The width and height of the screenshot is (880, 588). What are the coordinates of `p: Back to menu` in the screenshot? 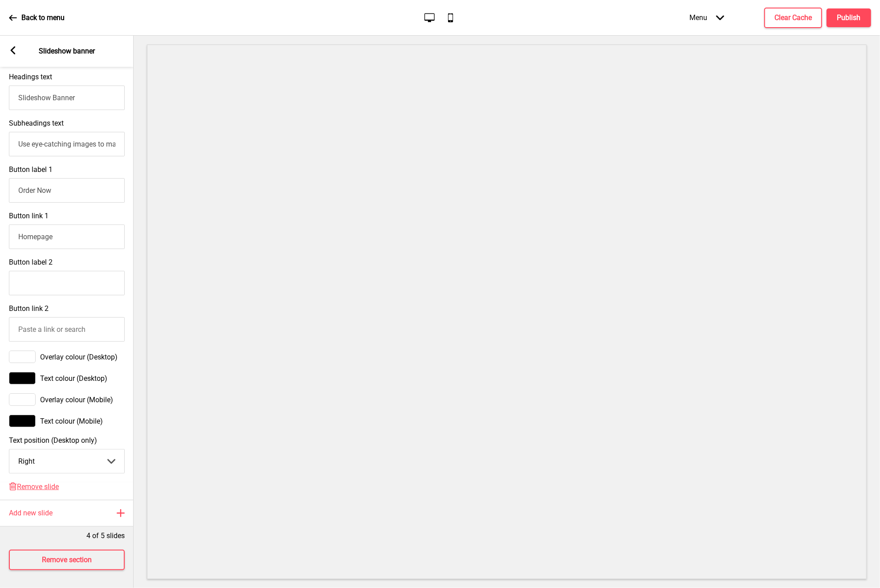 It's located at (42, 18).